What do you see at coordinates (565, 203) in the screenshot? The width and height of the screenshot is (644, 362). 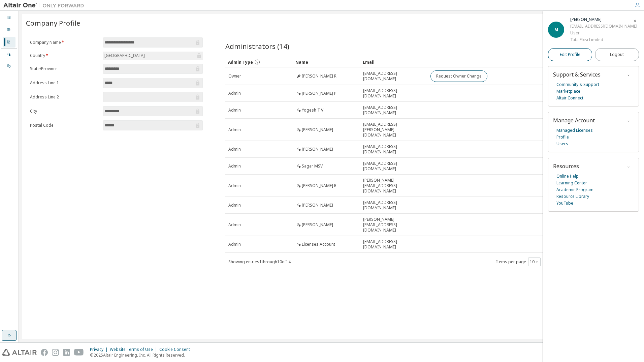 I see `a: YouTube` at bounding box center [565, 203].